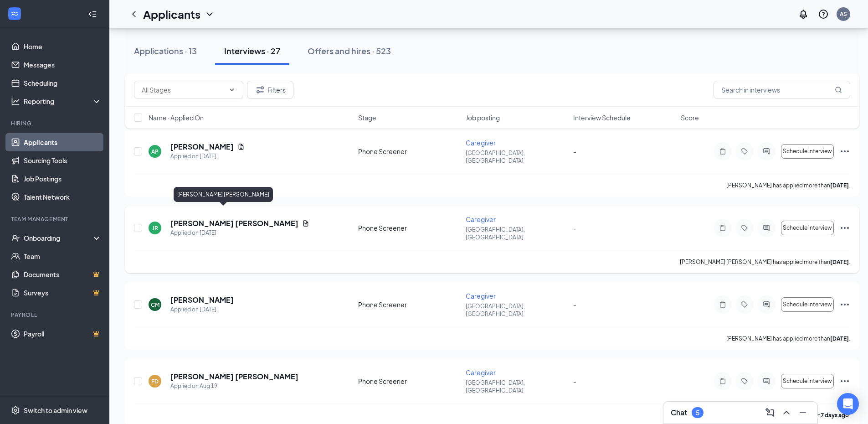  I want to click on a: Applicants, so click(62, 142).